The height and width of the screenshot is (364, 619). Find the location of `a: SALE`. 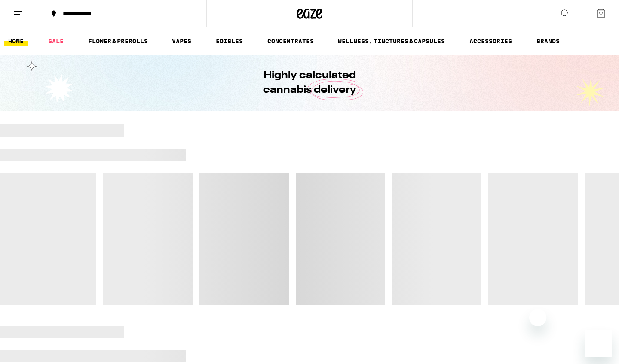

a: SALE is located at coordinates (56, 41).